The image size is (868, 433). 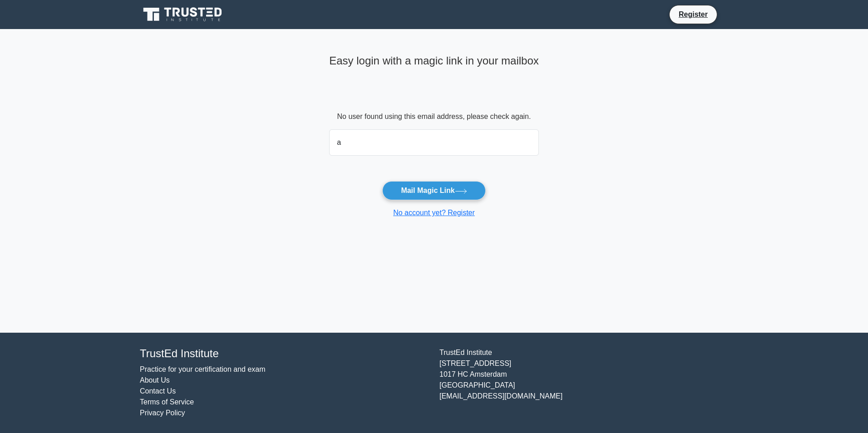 I want to click on div: No user found using this email address, please check again., so click(x=434, y=117).